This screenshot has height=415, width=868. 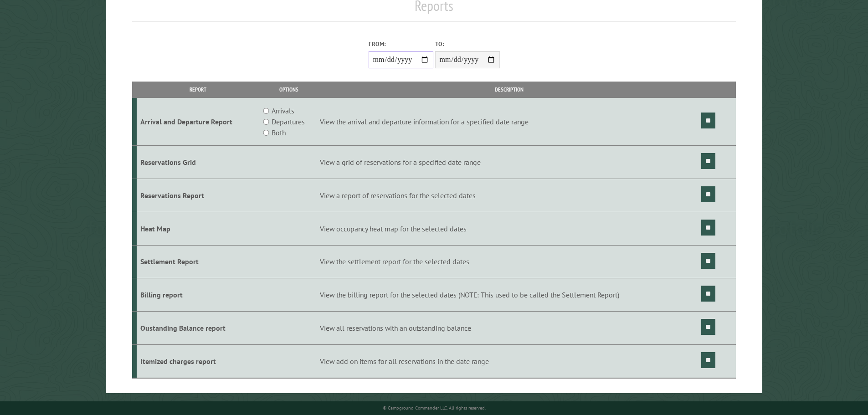 What do you see at coordinates (509, 195) in the screenshot?
I see `td: View a report of reservations for the selected dates` at bounding box center [509, 195].